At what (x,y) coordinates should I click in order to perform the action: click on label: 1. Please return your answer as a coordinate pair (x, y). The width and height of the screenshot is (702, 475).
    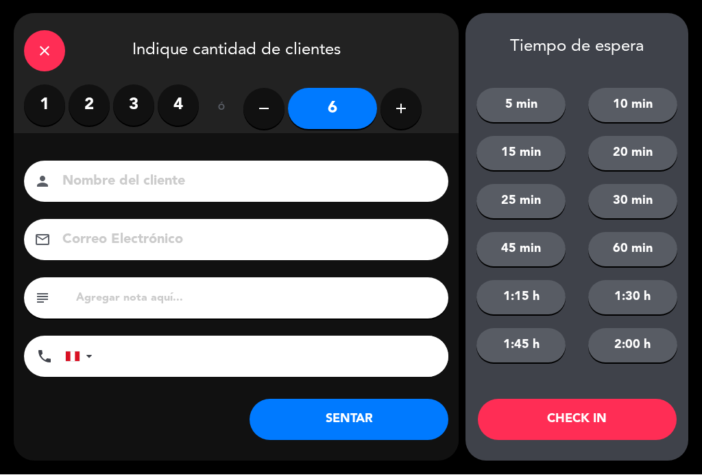
    Looking at the image, I should click on (45, 106).